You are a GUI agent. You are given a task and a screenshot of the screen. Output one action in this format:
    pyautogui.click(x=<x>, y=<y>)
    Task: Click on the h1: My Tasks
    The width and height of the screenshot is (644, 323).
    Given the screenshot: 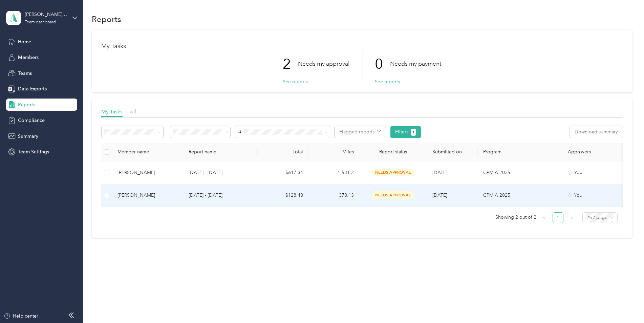 What is the action you would take?
    pyautogui.click(x=362, y=46)
    